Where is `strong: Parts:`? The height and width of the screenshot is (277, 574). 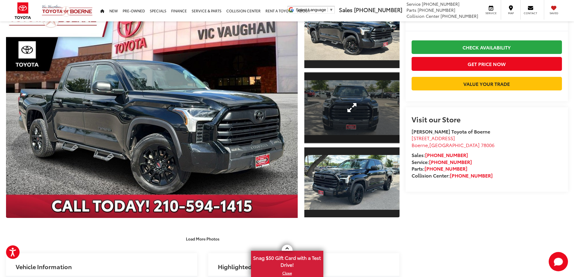 strong: Parts: is located at coordinates (440, 168).